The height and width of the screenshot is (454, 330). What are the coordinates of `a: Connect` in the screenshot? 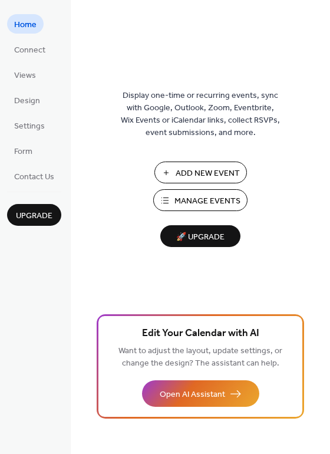 It's located at (29, 49).